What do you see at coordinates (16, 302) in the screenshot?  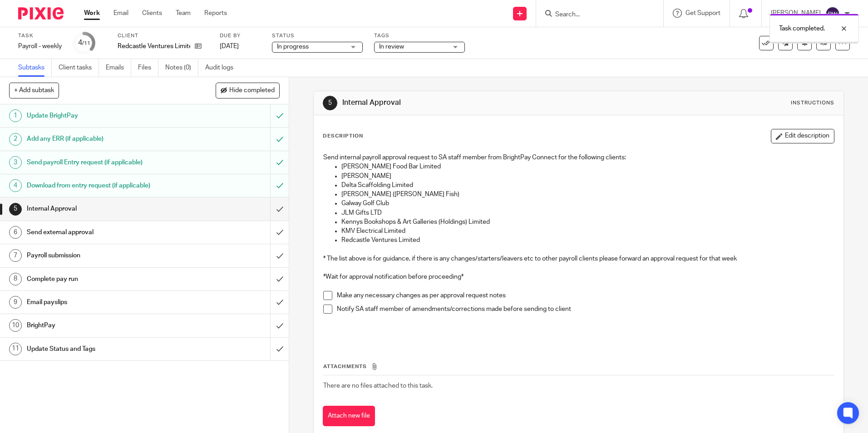 I see `div: 9` at bounding box center [16, 302].